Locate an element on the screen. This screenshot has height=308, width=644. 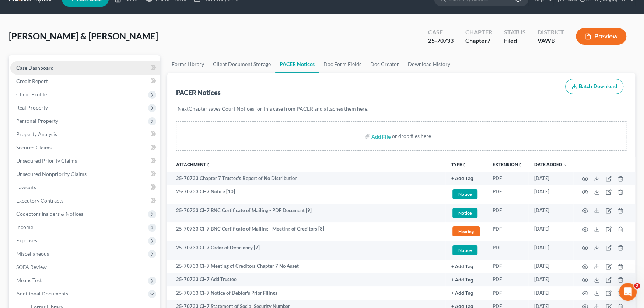
div: Filed is located at coordinates (514, 41).